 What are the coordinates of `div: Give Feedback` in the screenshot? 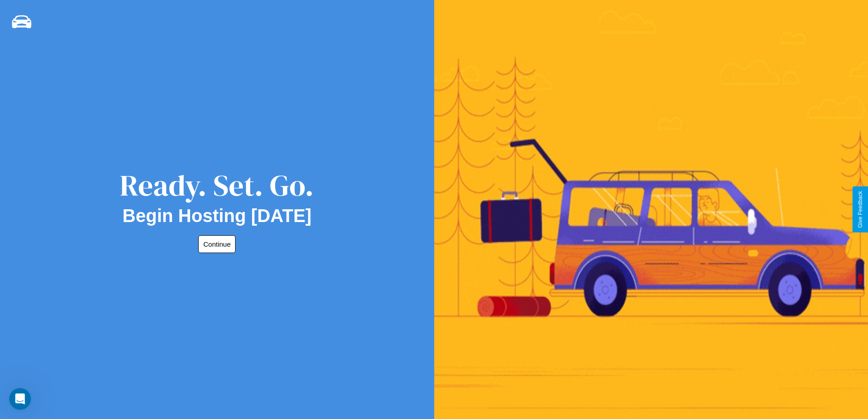 It's located at (860, 210).